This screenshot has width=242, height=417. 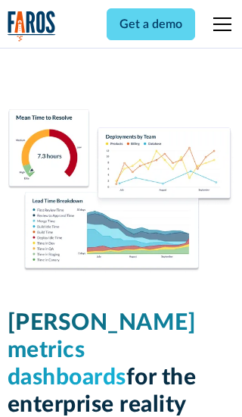 What do you see at coordinates (32, 26) in the screenshot?
I see `img: Logo of the analytics and reporting company Faros.` at bounding box center [32, 26].